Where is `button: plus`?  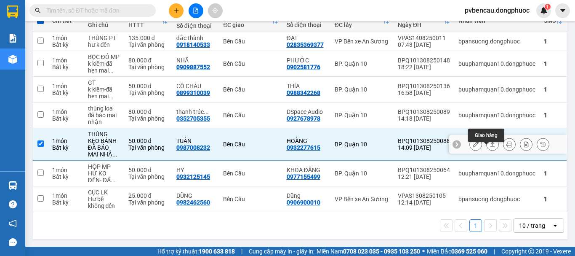 button: plus is located at coordinates (176, 11).